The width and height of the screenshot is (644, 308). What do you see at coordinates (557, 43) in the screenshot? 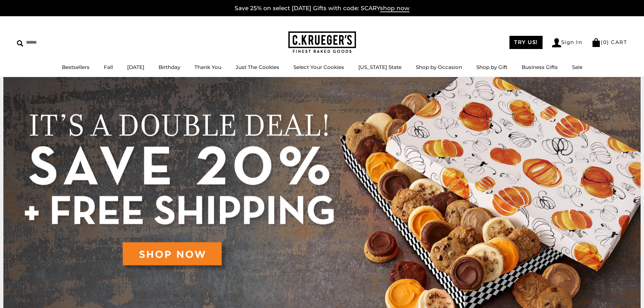
I see `img: Account` at bounding box center [557, 43].